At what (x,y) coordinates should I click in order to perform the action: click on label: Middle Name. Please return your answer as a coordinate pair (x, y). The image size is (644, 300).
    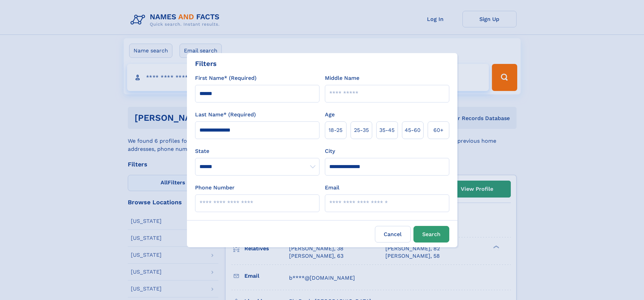
    Looking at the image, I should click on (342, 78).